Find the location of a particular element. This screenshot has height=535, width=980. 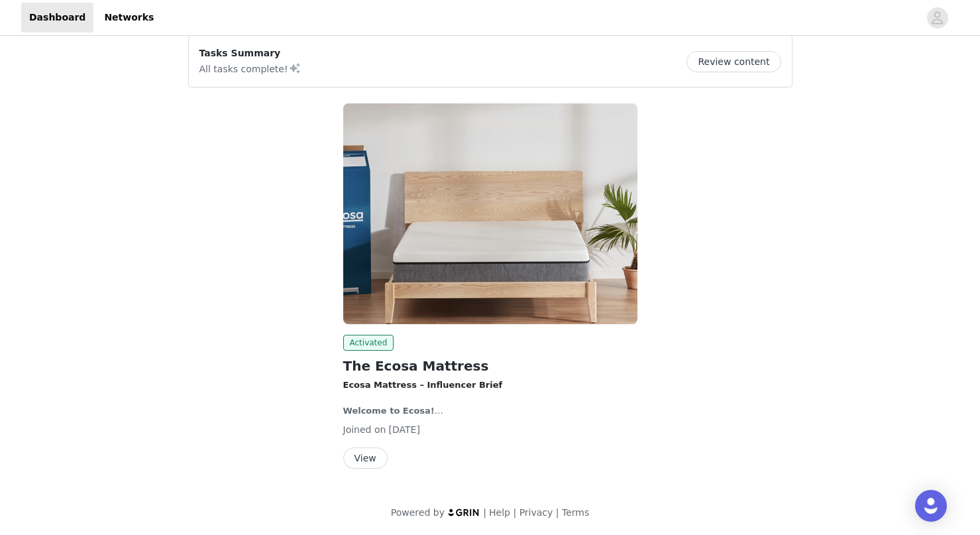

div: avatar is located at coordinates (937, 18).